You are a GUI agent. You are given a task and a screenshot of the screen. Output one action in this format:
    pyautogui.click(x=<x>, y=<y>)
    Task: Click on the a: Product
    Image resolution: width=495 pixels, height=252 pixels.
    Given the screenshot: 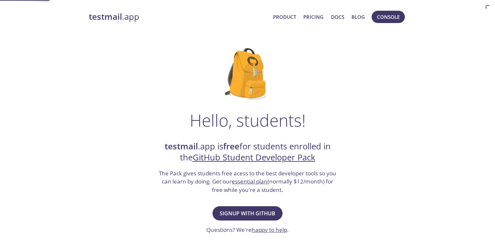 What is the action you would take?
    pyautogui.click(x=284, y=17)
    